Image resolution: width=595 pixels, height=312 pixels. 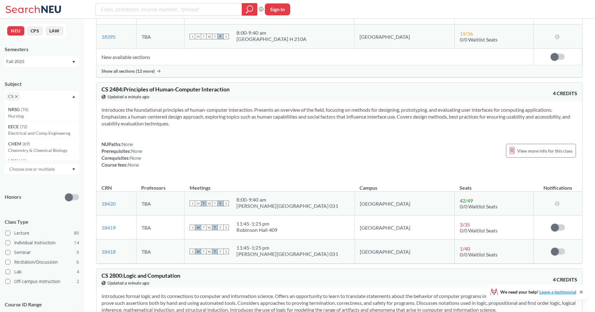 What do you see at coordinates (277, 9) in the screenshot?
I see `button: Sign In` at bounding box center [277, 9].